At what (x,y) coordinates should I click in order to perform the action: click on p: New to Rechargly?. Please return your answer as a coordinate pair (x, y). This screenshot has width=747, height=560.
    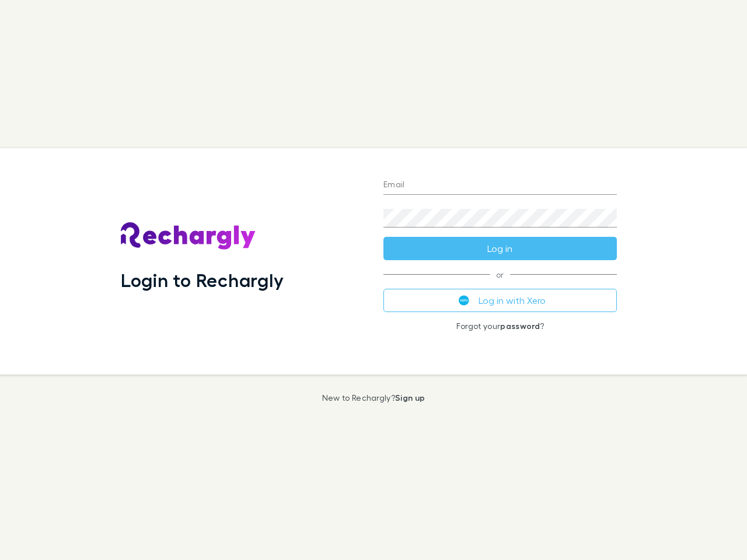
    Looking at the image, I should click on (373, 398).